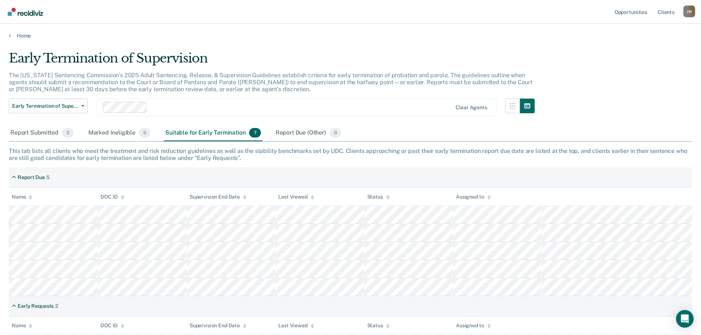  I want to click on span: Early Termination of Supervision, so click(45, 106).